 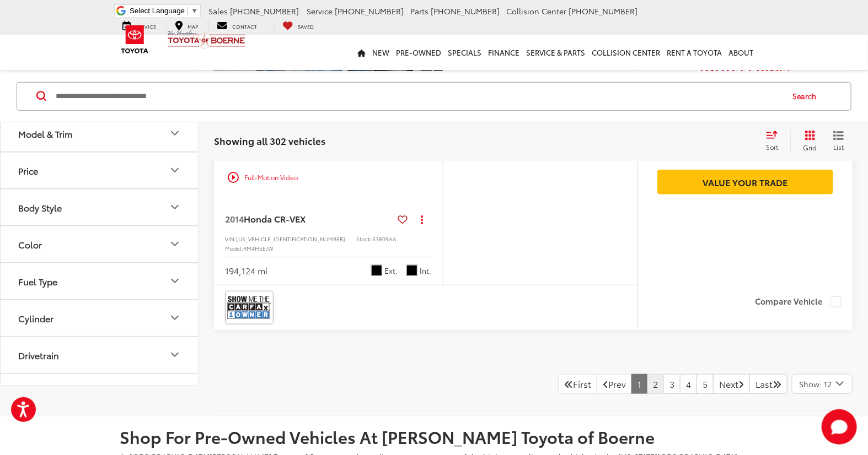 What do you see at coordinates (218, 11) in the screenshot?
I see `span: Sales` at bounding box center [218, 11].